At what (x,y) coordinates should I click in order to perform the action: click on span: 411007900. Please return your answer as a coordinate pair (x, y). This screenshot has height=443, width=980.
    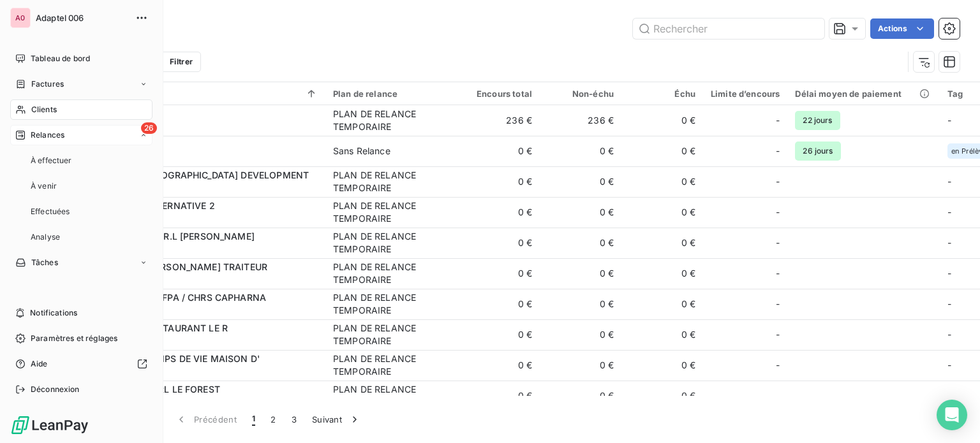
    Looking at the image, I should click on (203, 310).